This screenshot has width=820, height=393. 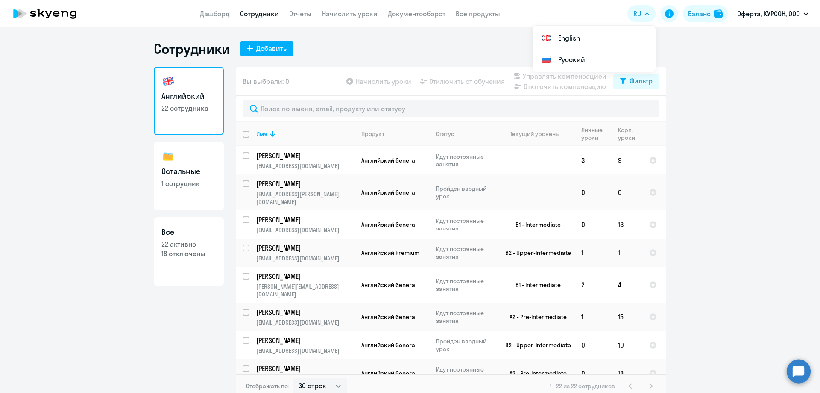 I want to click on button: RU, so click(x=642, y=14).